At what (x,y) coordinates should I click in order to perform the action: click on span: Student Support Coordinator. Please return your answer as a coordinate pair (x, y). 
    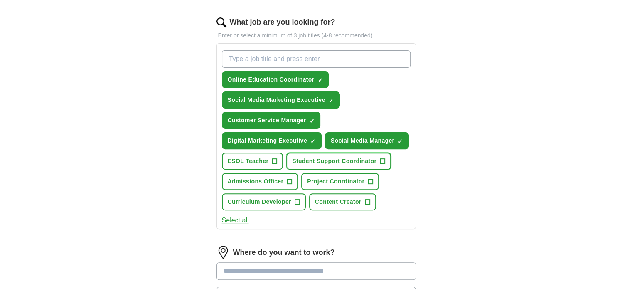
    Looking at the image, I should click on (334, 161).